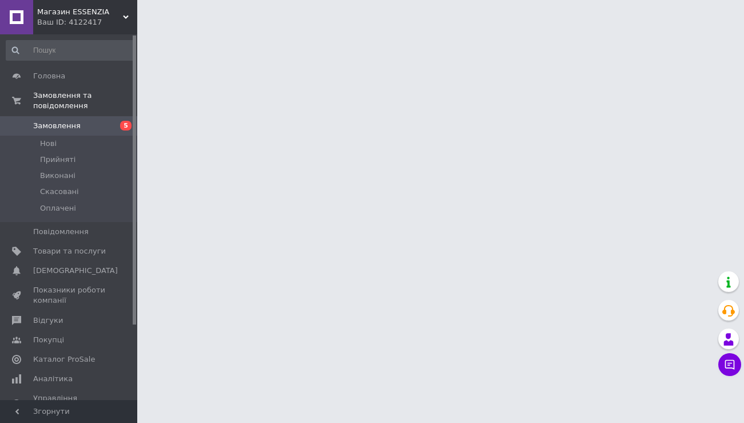 This screenshot has width=744, height=423. What do you see at coordinates (87, 22) in the screenshot?
I see `div: Ваш ID: 4122417` at bounding box center [87, 22].